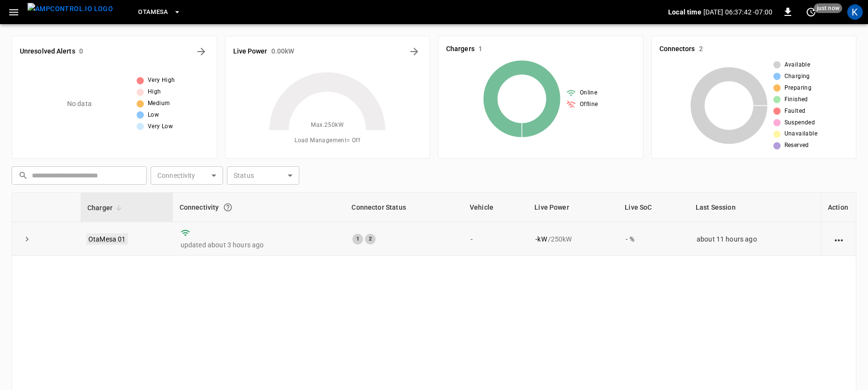  What do you see at coordinates (162, 81) in the screenshot?
I see `span: Very High` at bounding box center [162, 81].